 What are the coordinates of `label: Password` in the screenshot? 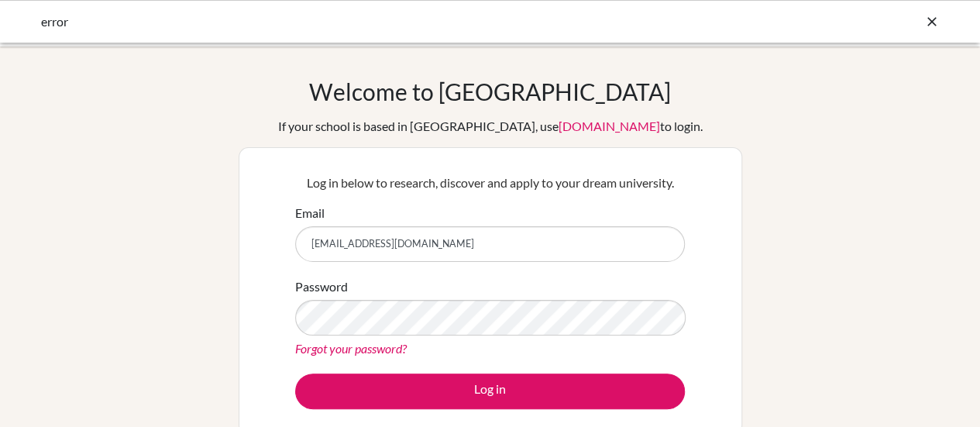 It's located at (321, 287).